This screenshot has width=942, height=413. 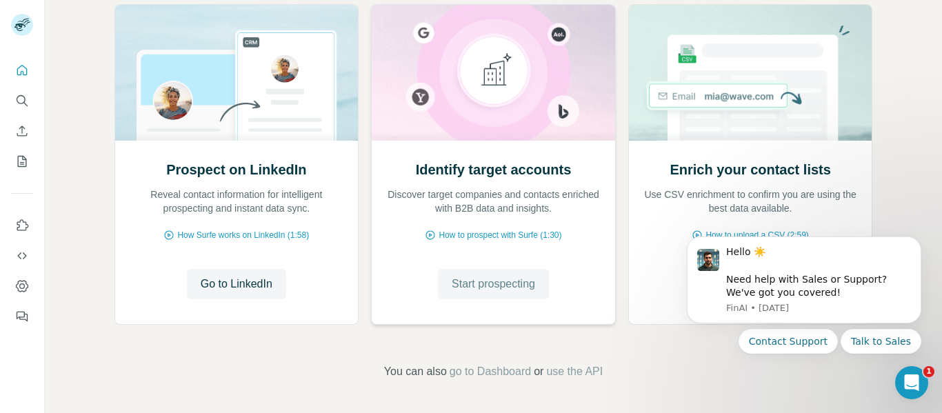 I want to click on h2: Enrich your contact lists, so click(x=750, y=170).